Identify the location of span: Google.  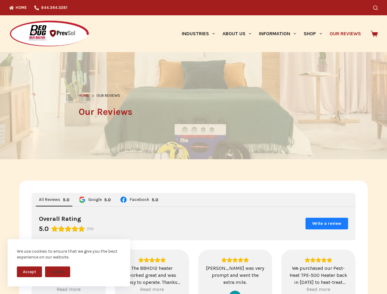
(95, 200).